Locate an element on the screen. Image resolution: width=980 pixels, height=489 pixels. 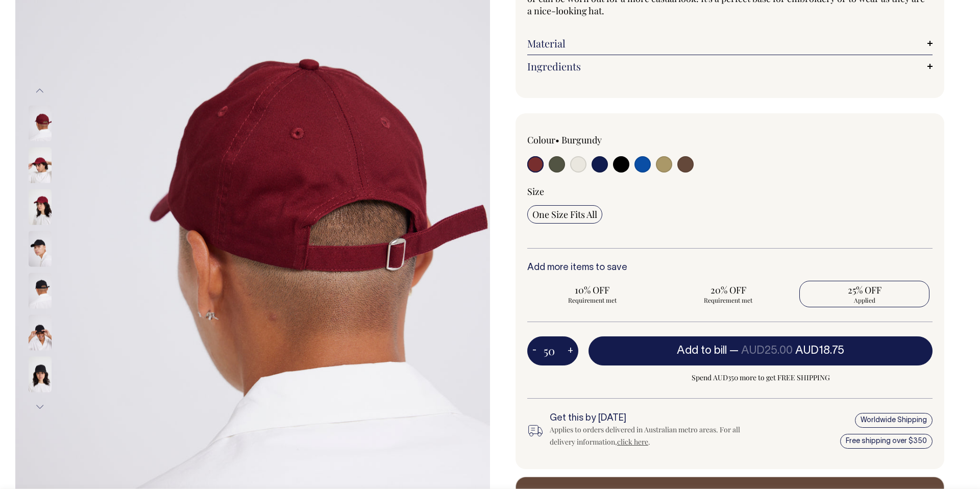
span: Spend AUD350 more to get FREE SHIPPING is located at coordinates (761, 377).